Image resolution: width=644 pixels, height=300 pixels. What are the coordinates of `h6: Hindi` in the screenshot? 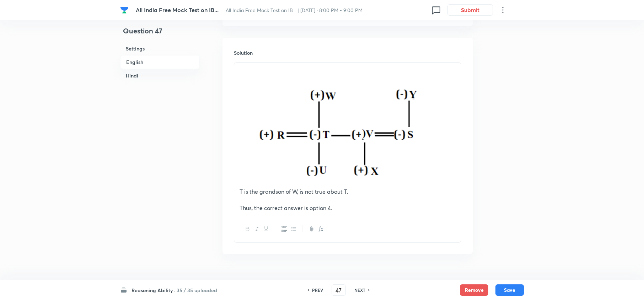 It's located at (160, 75).